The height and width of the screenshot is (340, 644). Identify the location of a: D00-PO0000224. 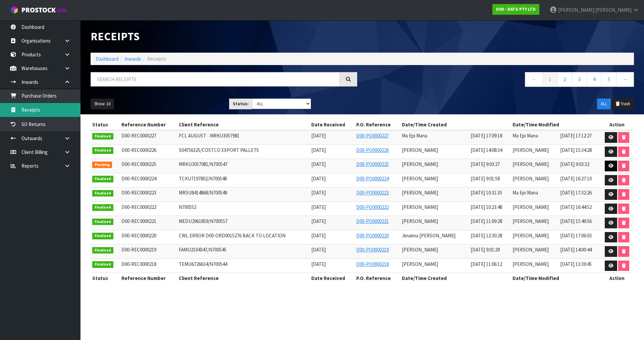
(373, 178).